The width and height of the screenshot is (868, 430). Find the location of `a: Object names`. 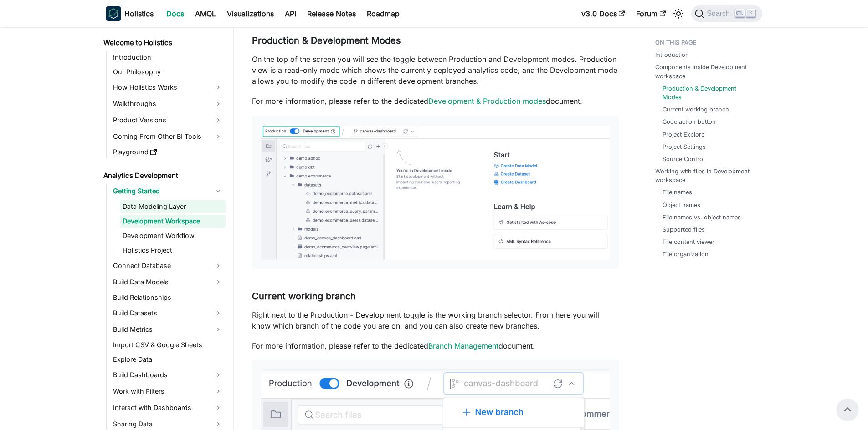

a: Object names is located at coordinates (681, 205).